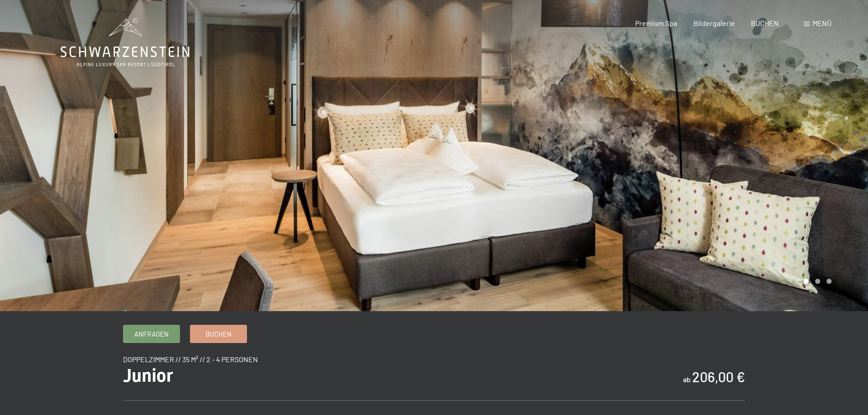 This screenshot has width=868, height=415. I want to click on a: Premium Spa, so click(657, 23).